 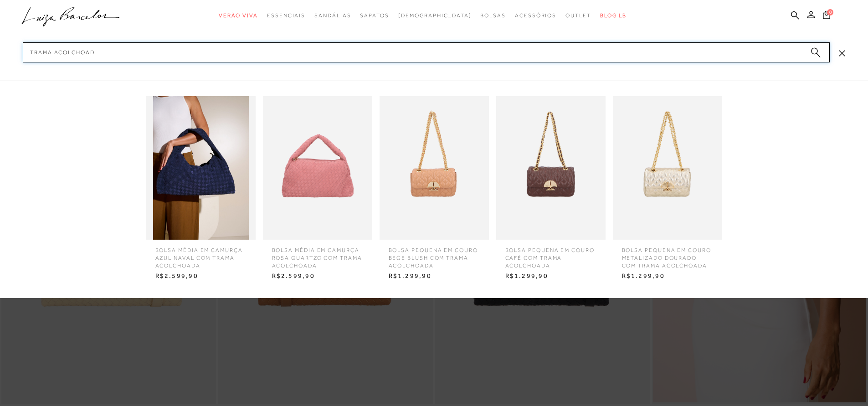 What do you see at coordinates (613, 16) in the screenshot?
I see `span: BLOG LB` at bounding box center [613, 16].